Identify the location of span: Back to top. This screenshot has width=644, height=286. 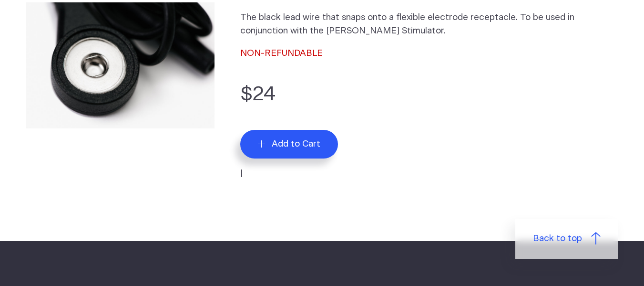
(557, 239).